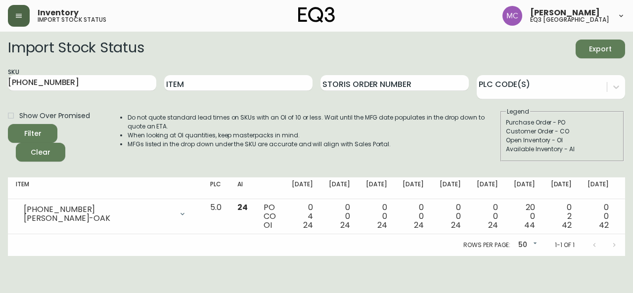 This screenshot has height=293, width=633. Describe the element at coordinates (565, 245) in the screenshot. I see `p: 1-1 of 1` at that location.